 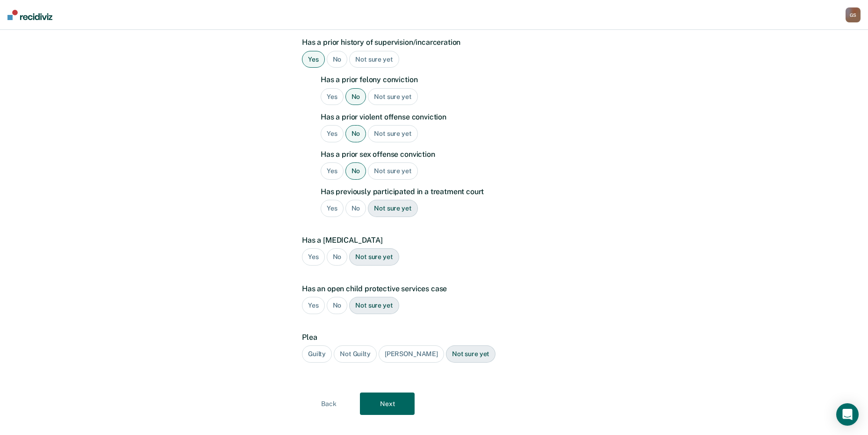 What do you see at coordinates (441, 154) in the screenshot?
I see `label: Has a prior sex offense conviction` at bounding box center [441, 154].